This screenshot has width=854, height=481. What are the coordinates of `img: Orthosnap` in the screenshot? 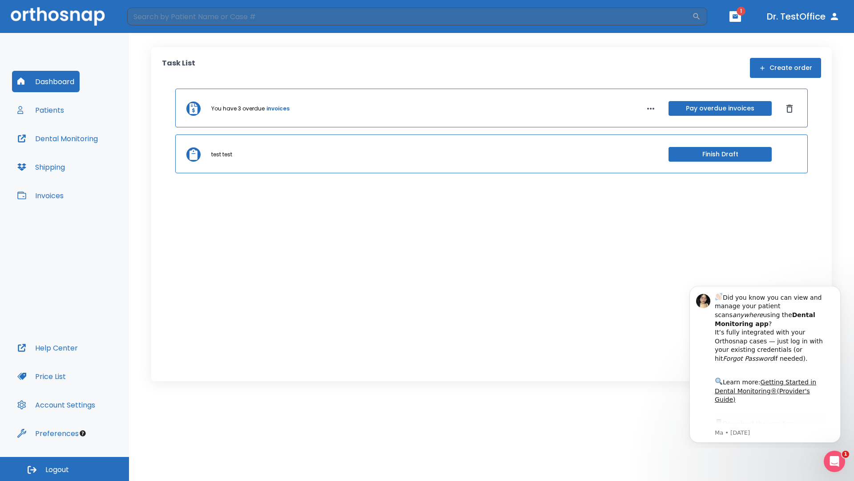 It's located at (58, 16).